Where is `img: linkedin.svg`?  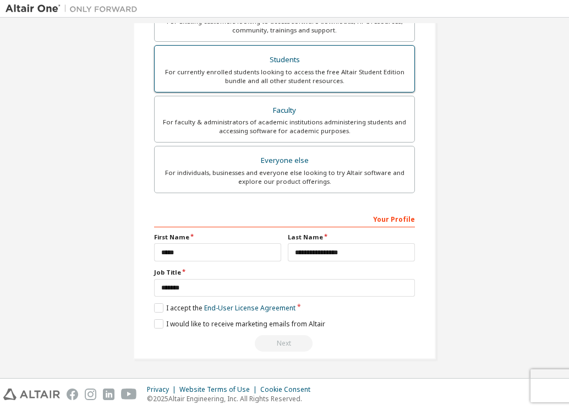 img: linkedin.svg is located at coordinates (108, 394).